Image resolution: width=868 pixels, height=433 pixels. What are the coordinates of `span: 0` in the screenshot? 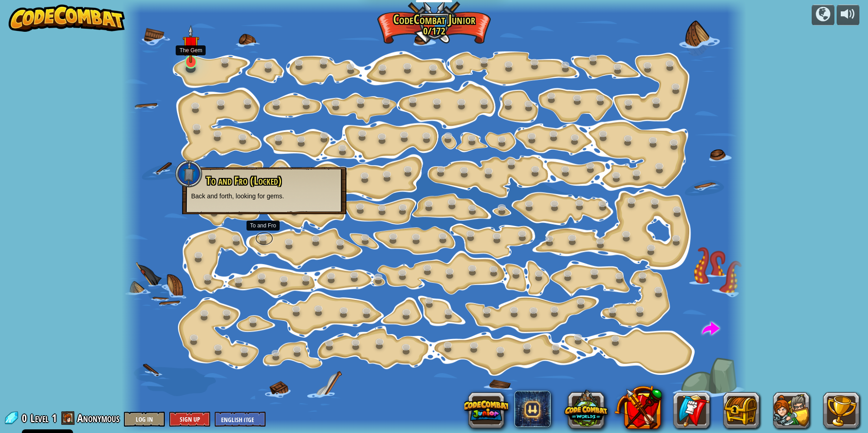 It's located at (26, 418).